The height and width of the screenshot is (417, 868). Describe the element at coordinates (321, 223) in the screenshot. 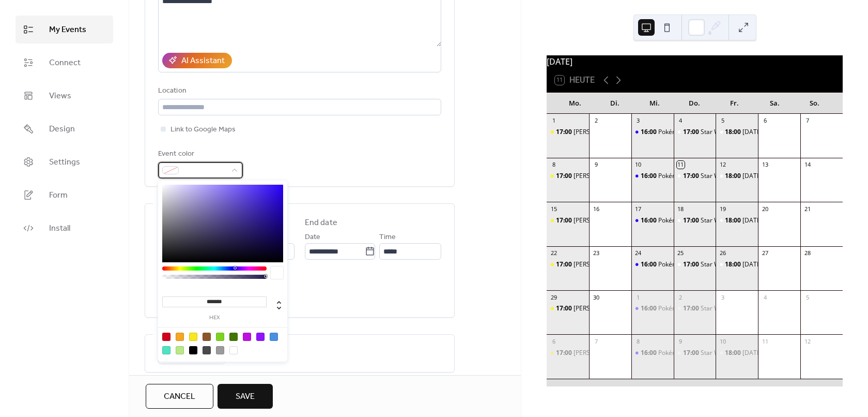

I see `div: End date` at that location.